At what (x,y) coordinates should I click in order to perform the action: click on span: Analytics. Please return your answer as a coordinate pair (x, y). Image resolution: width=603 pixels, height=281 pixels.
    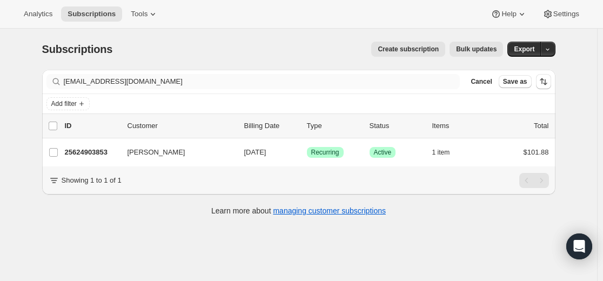
    Looking at the image, I should click on (38, 14).